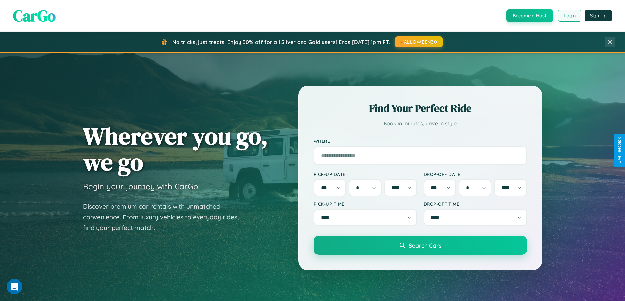 The image size is (625, 301). What do you see at coordinates (425, 246) in the screenshot?
I see `span: Search Cars` at bounding box center [425, 246].